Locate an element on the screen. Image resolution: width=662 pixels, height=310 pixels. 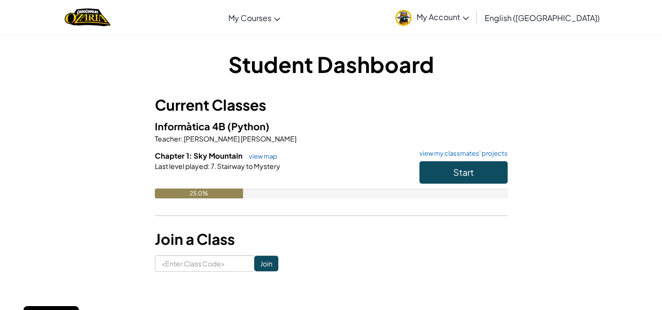
span: Stairway to Mystery is located at coordinates (248, 166).